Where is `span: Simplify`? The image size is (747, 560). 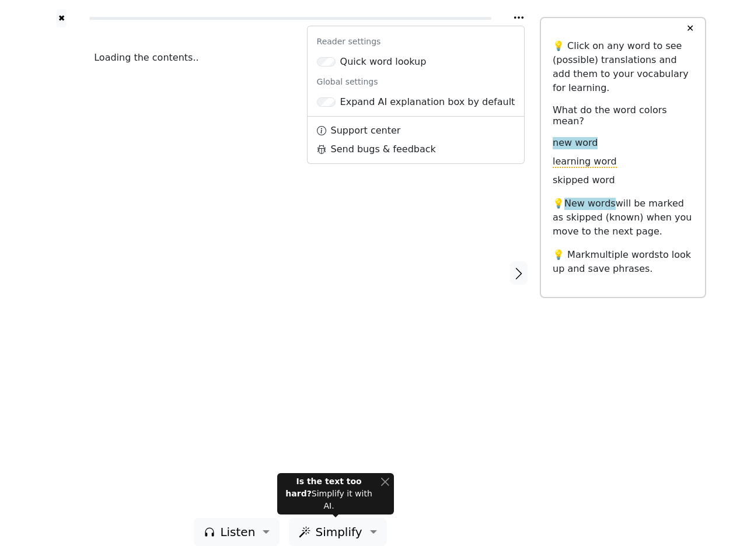
span: Simplify is located at coordinates (339, 532).